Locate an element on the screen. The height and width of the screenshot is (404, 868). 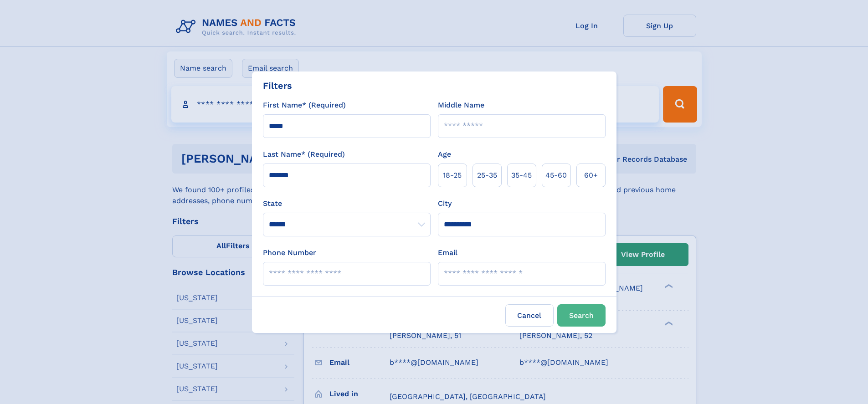
label: Age is located at coordinates (444, 154).